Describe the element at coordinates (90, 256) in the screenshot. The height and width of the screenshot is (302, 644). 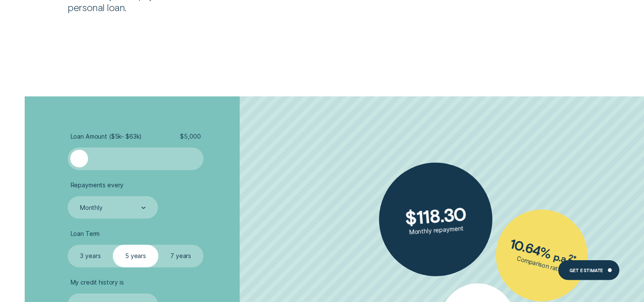
I see `label: 3 years` at that location.